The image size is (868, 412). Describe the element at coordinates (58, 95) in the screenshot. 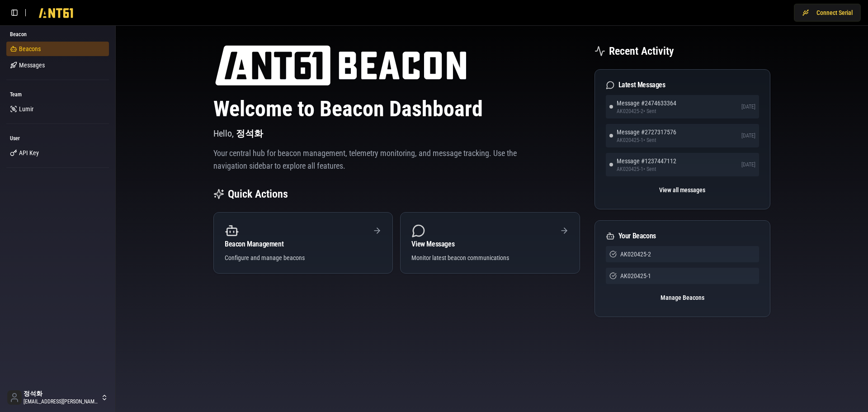

I see `div: Team` at that location.